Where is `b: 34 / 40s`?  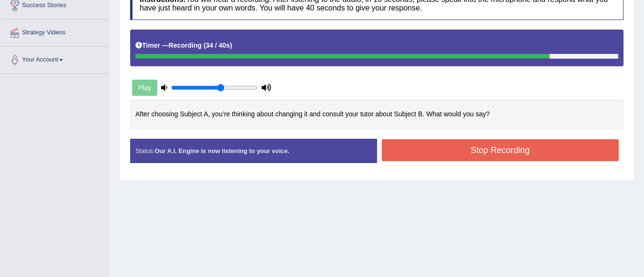 b: 34 / 40s is located at coordinates (218, 45).